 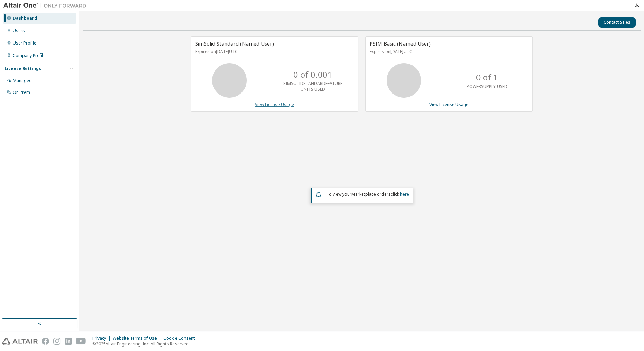 What do you see at coordinates (367, 194) in the screenshot?
I see `span: To view your click` at bounding box center [367, 194].